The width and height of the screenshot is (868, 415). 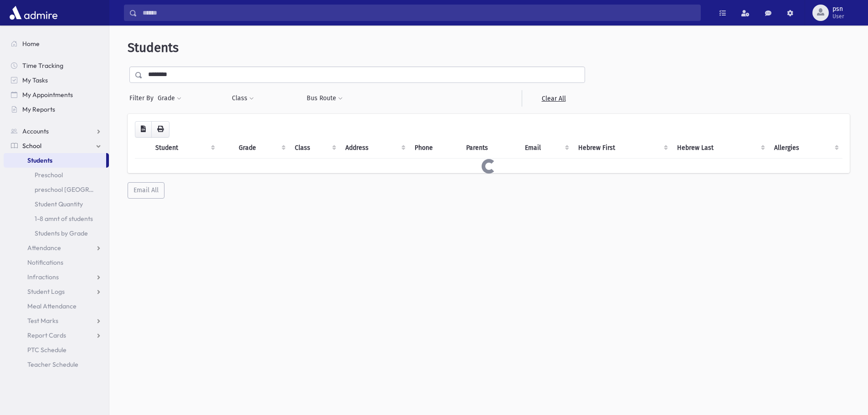 I want to click on span: Report Cards, so click(x=46, y=335).